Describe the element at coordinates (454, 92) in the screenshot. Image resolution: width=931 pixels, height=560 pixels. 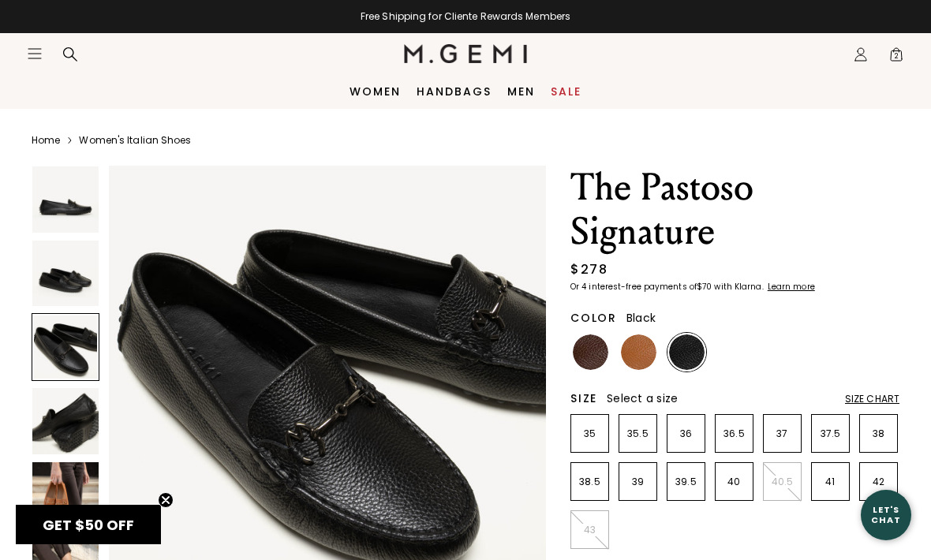
I see `a: Handbags` at that location.